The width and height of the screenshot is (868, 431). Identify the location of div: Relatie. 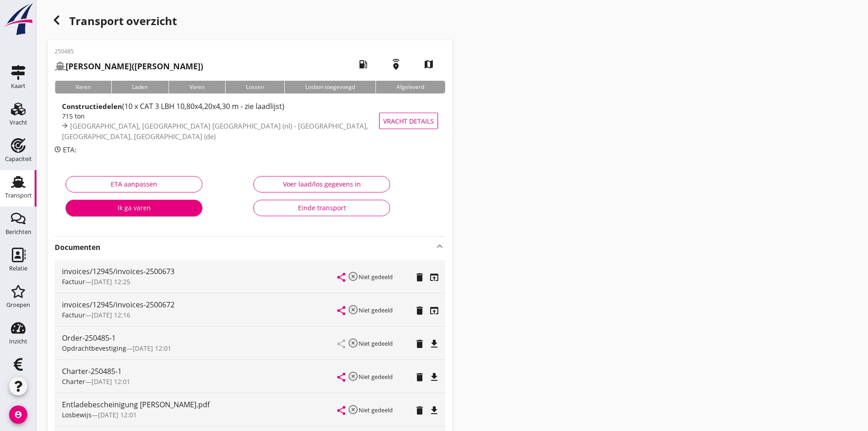
(18, 268).